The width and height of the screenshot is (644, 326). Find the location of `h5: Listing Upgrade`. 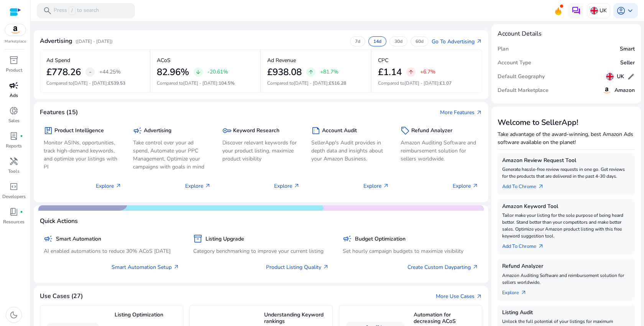

h5: Listing Upgrade is located at coordinates (225, 239).